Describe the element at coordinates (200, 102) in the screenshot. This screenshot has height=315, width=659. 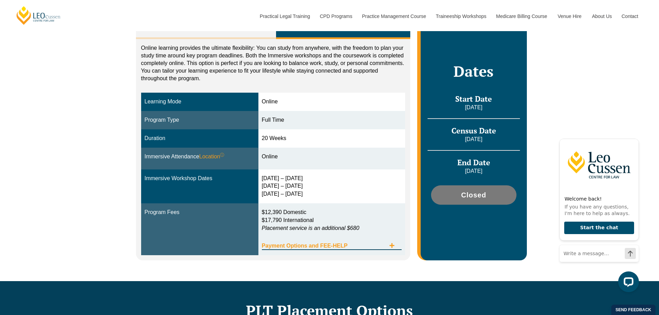
I see `div: Learning Mode` at that location.